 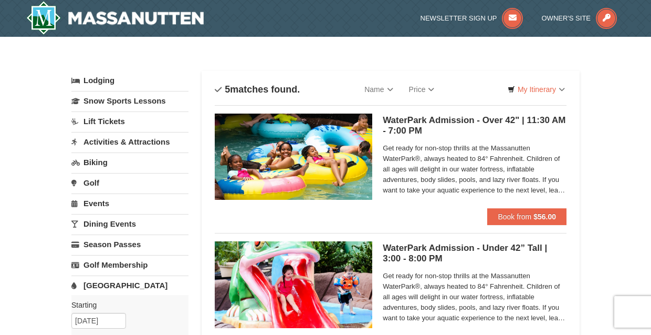 What do you see at coordinates (130, 203) in the screenshot?
I see `a: Events` at bounding box center [130, 203].